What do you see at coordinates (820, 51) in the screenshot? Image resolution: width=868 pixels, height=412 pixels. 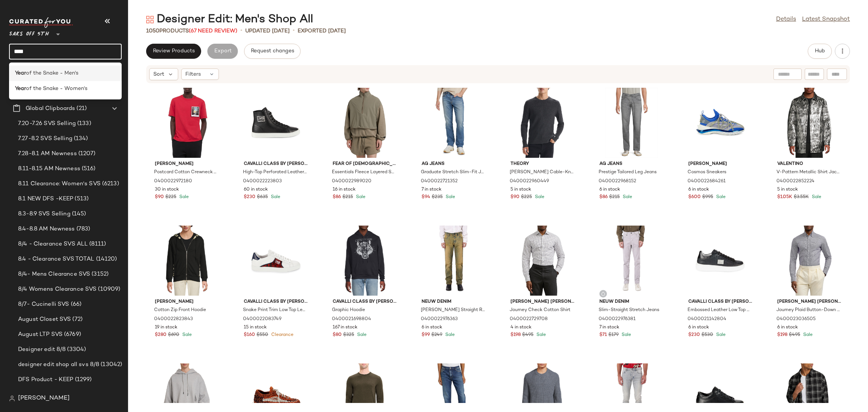 I see `button: Hub` at bounding box center [820, 51].